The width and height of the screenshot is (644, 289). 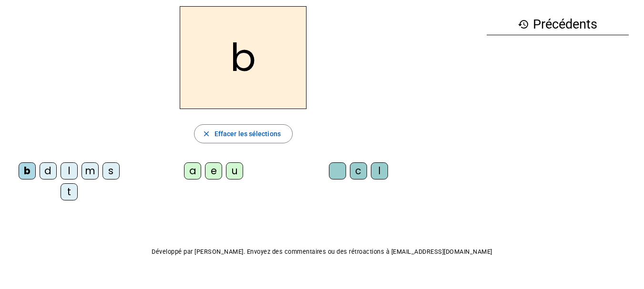 What do you see at coordinates (48, 171) in the screenshot?
I see `div: d` at bounding box center [48, 171].